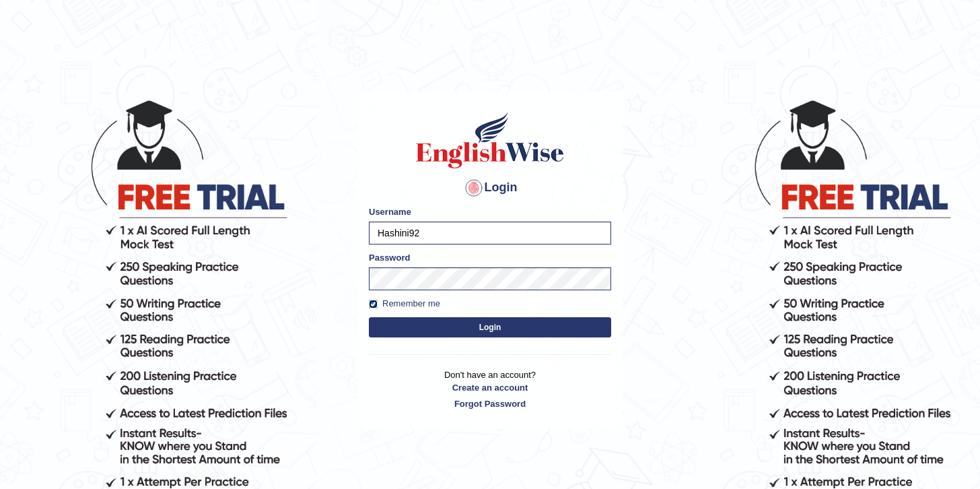  What do you see at coordinates (389, 257) in the screenshot?
I see `label: Password` at bounding box center [389, 257].